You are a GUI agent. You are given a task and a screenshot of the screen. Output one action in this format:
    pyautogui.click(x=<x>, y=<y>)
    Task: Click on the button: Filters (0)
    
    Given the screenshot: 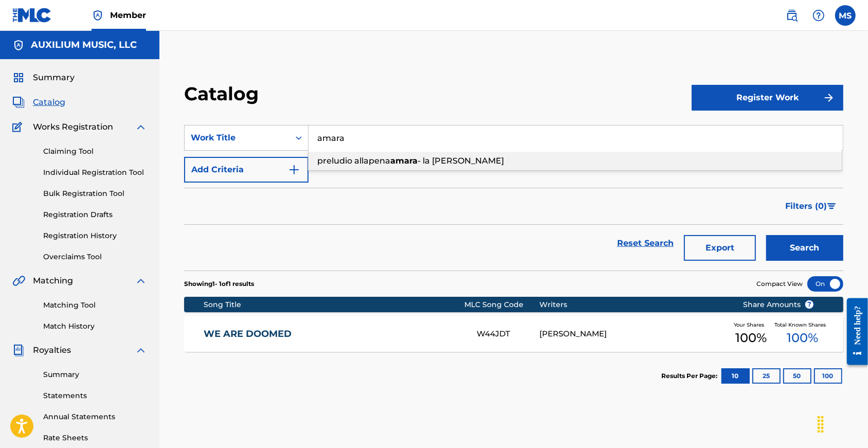 What is the action you would take?
    pyautogui.click(x=811, y=207)
    